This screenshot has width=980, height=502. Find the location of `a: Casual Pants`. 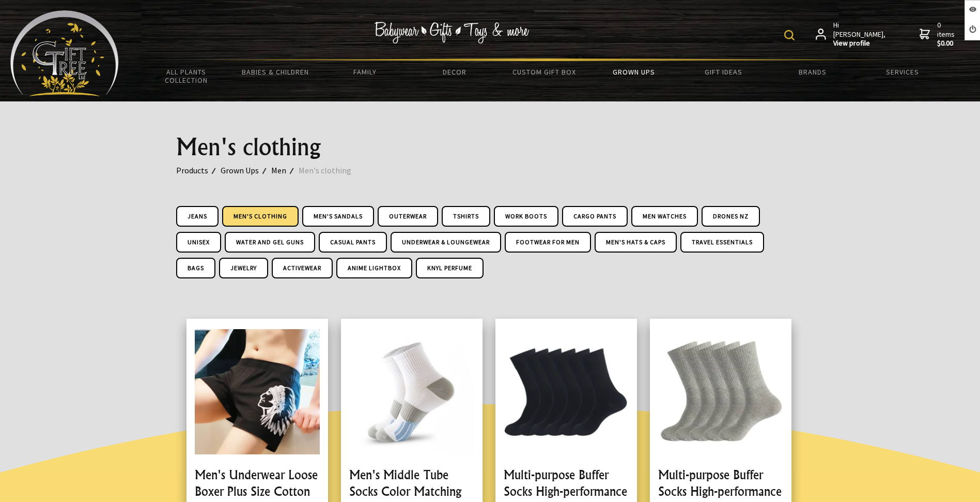

a: Casual Pants is located at coordinates (353, 242).